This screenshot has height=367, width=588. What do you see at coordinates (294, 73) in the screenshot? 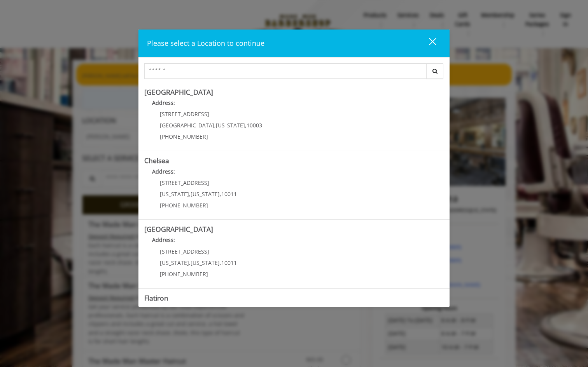
I see `div: Center Select` at bounding box center [294, 73].